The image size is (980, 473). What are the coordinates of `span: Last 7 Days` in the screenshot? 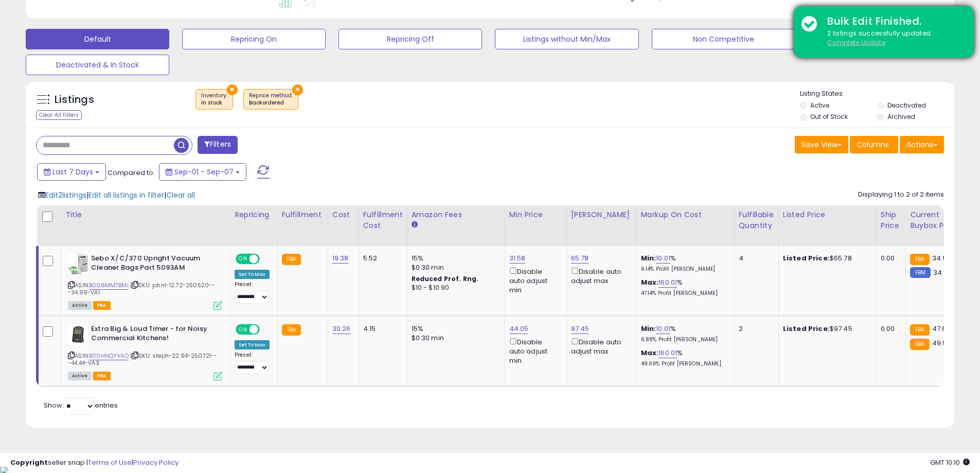 It's located at (73, 172).